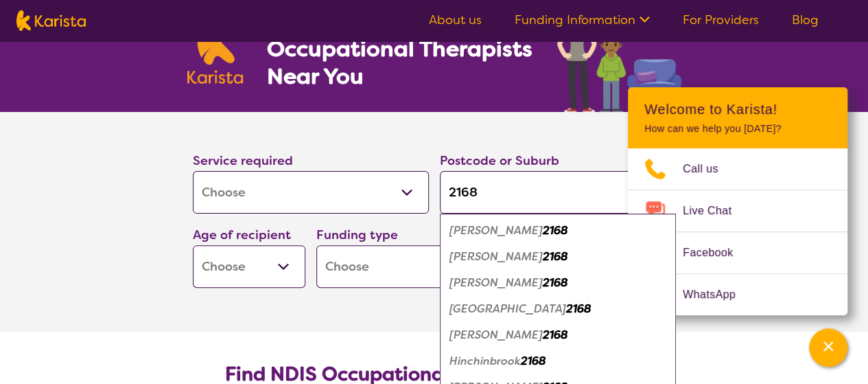  I want to click on div: Hinchinbrook 2168, so click(558, 361).